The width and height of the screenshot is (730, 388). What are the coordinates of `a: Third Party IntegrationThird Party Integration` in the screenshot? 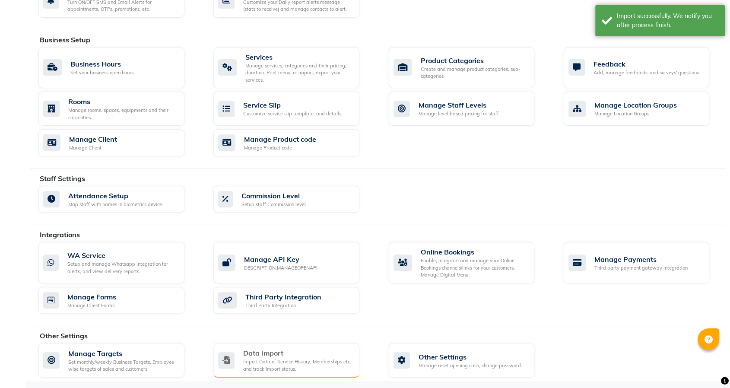 It's located at (294, 300).